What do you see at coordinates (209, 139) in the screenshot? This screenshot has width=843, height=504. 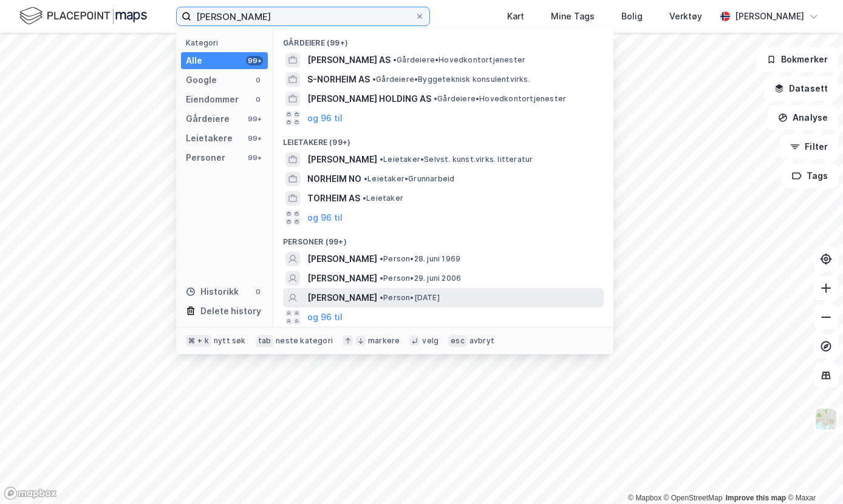 I see `div: Leietakere` at bounding box center [209, 139].